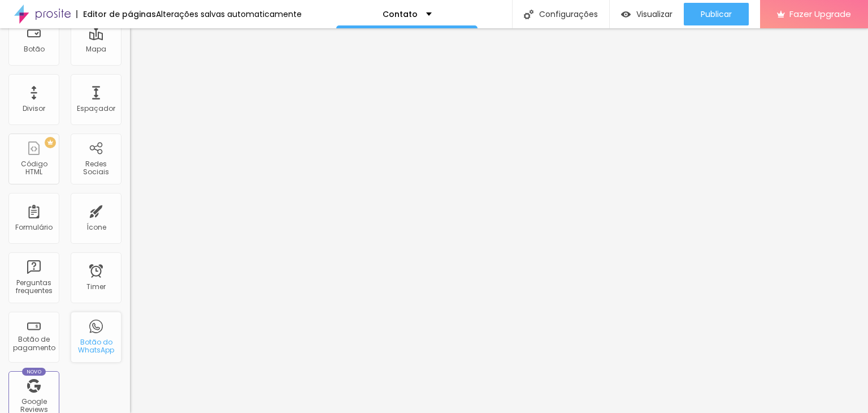 The height and width of the screenshot is (413, 868). Describe the element at coordinates (95, 168) in the screenshot. I see `div: Redes Sociais` at that location.